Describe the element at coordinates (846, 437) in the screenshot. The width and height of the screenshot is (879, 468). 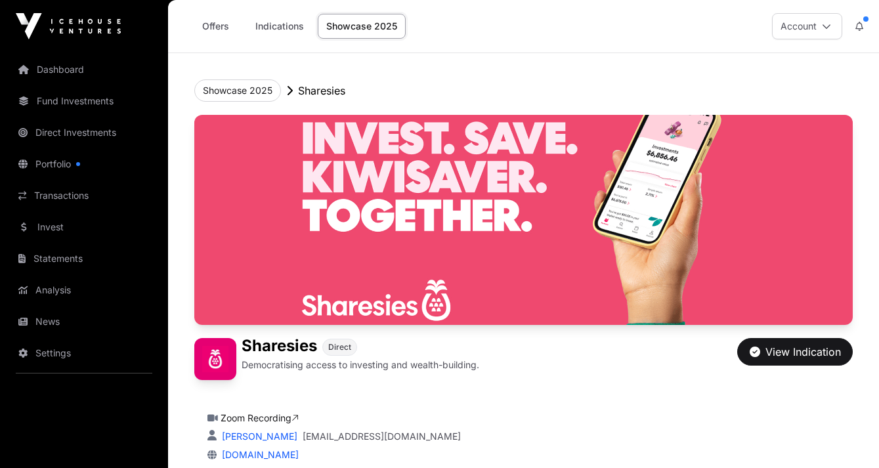
I see `div: Chat Widget` at that location.